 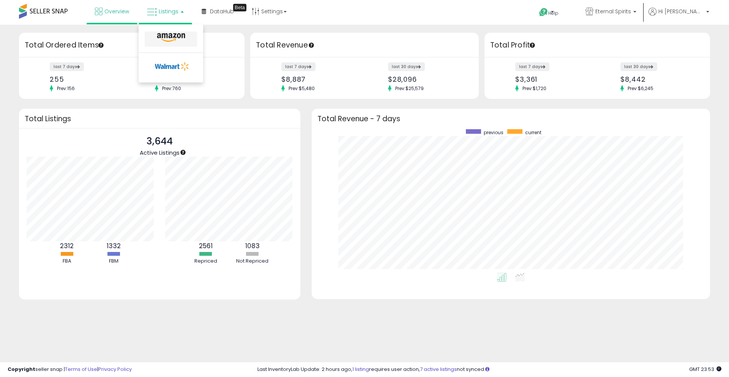 I want to click on span: Prev: $25,579, so click(x=409, y=88).